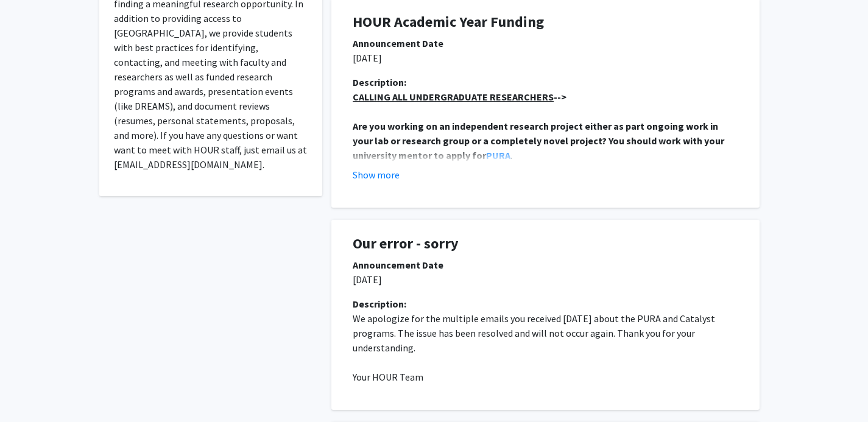 The height and width of the screenshot is (422, 868). I want to click on button: Show more, so click(376, 175).